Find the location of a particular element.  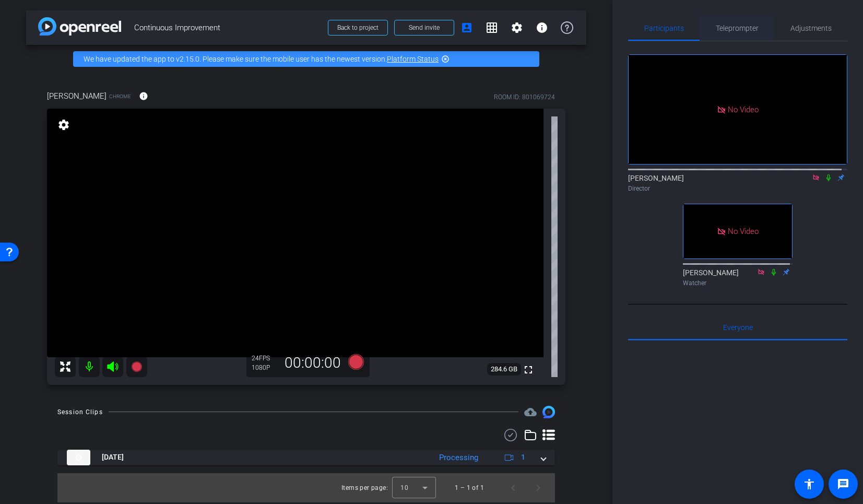

span: Everyone is located at coordinates (738, 327).